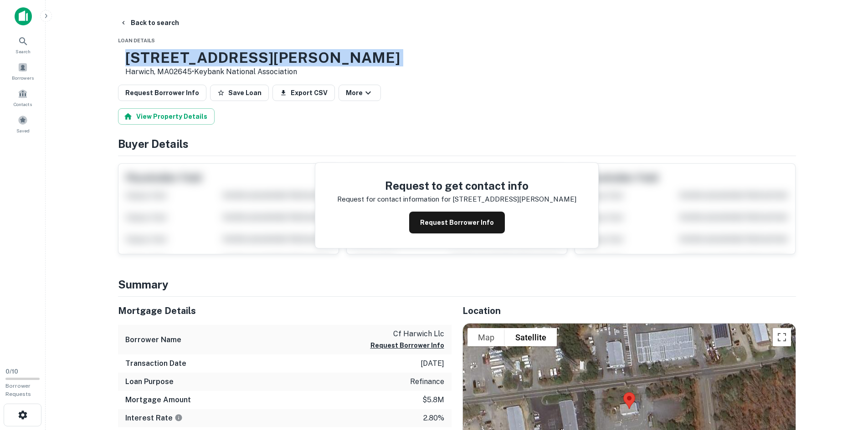  Describe the element at coordinates (531, 337) in the screenshot. I see `button: Show satellite imagery` at that location.